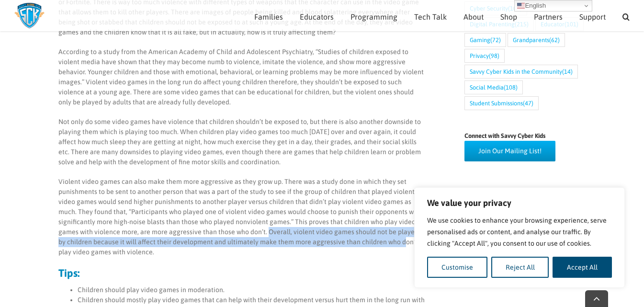 This screenshot has height=307, width=644. What do you see at coordinates (511, 87) in the screenshot?
I see `span: (108)` at bounding box center [511, 87].